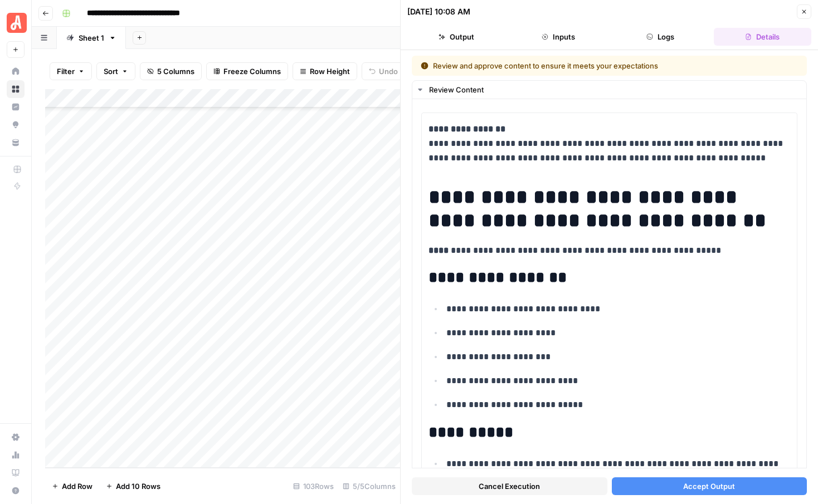  Describe the element at coordinates (175, 71) in the screenshot. I see `span: 5 Columns` at that location.